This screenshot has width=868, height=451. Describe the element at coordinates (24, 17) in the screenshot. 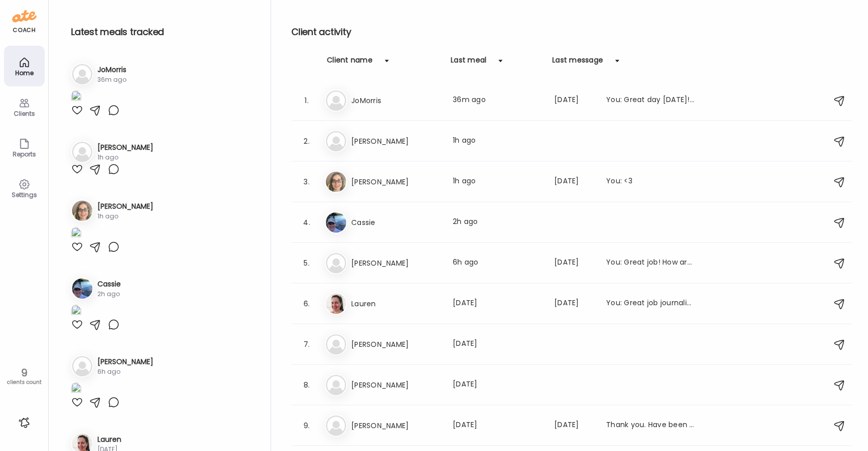

I see `img: ate` at that location.